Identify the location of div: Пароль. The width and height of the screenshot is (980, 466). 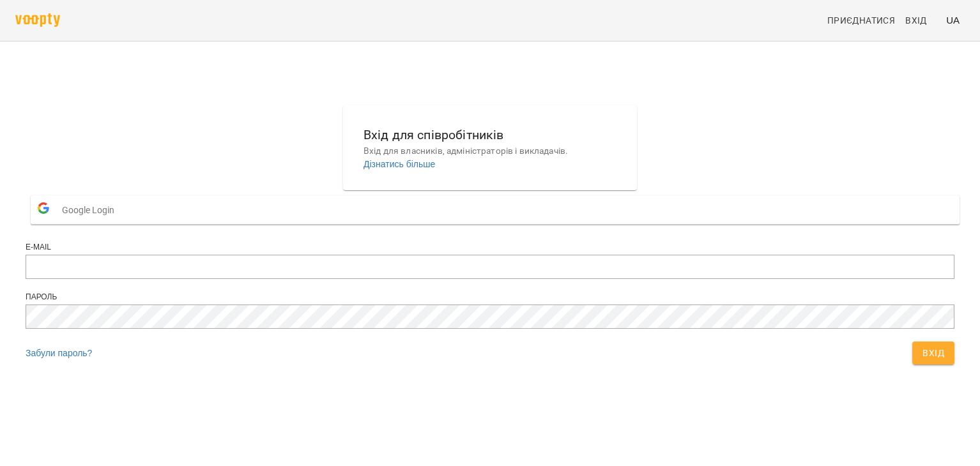
(490, 297).